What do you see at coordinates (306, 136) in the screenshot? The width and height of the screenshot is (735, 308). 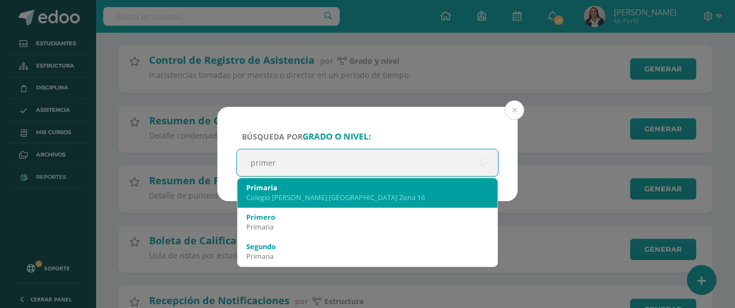 I see `span: Búsqueda por` at bounding box center [306, 136].